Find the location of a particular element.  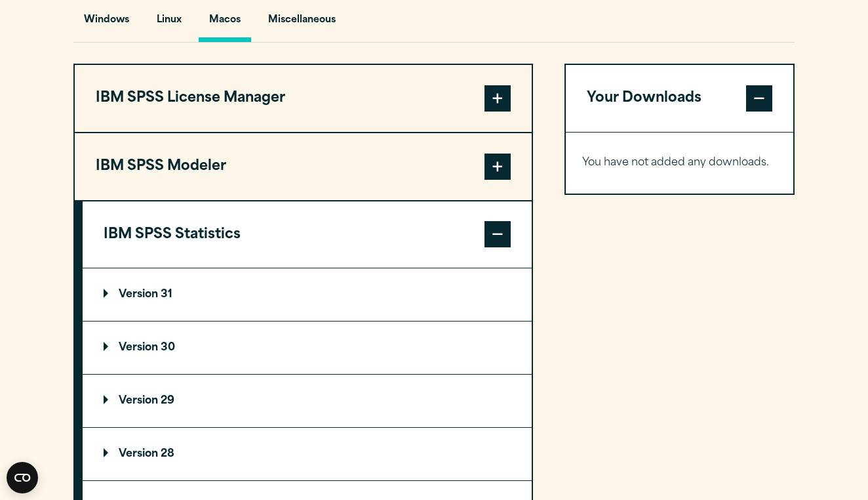

summary: Version 31 is located at coordinates (307, 294).